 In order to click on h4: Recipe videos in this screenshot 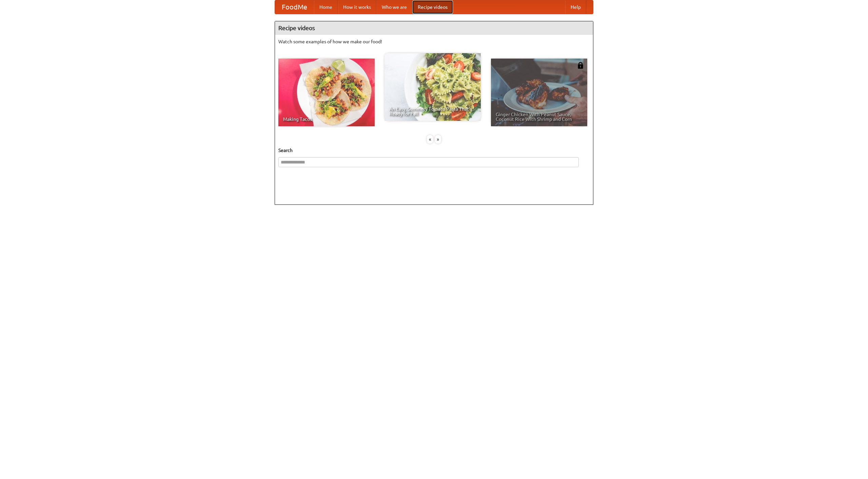, I will do `click(434, 28)`.